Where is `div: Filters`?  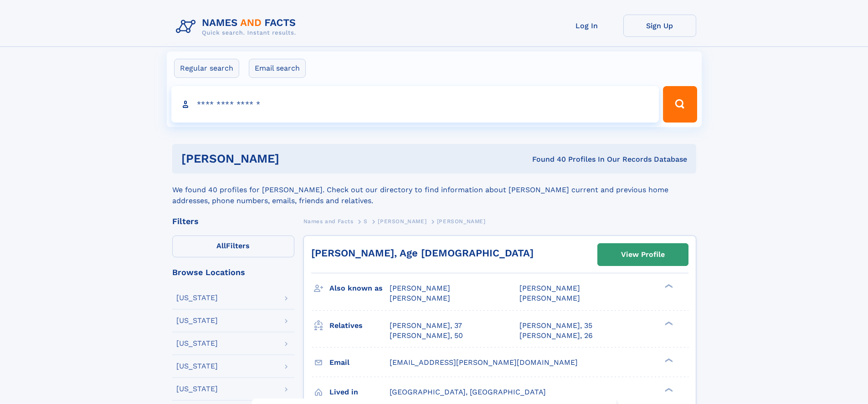 div: Filters is located at coordinates (233, 221).